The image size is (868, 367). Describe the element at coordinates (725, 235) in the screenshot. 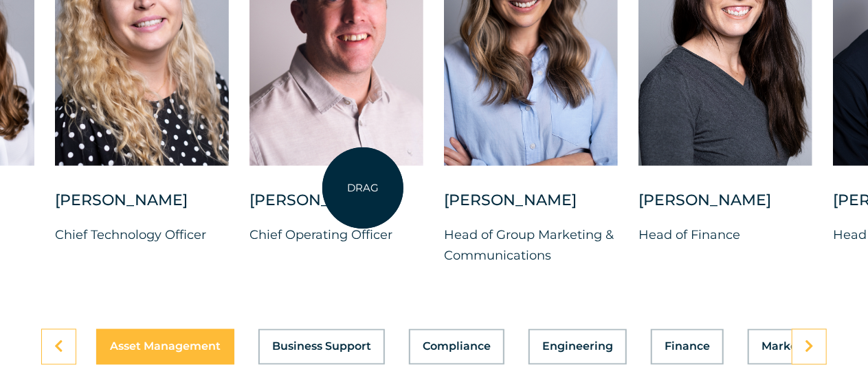

I see `p: Head of Finance` at that location.